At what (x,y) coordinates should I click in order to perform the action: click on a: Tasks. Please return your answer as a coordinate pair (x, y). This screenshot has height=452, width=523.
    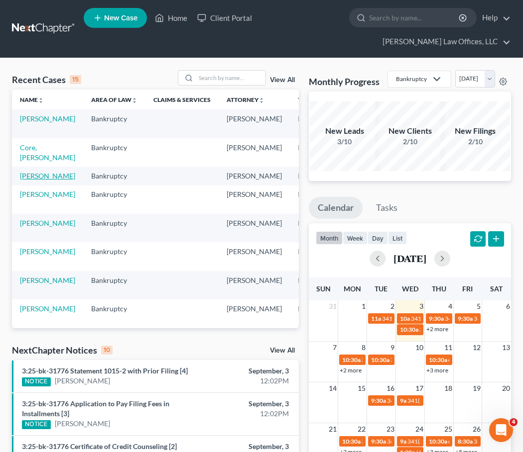
    Looking at the image, I should click on (386, 208).